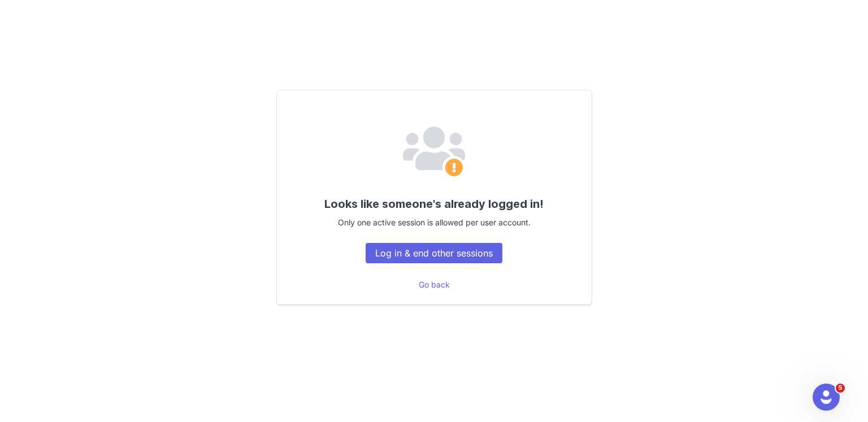 This screenshot has height=422, width=868. Describe the element at coordinates (434, 253) in the screenshot. I see `button: Log in & end other sessions` at that location.